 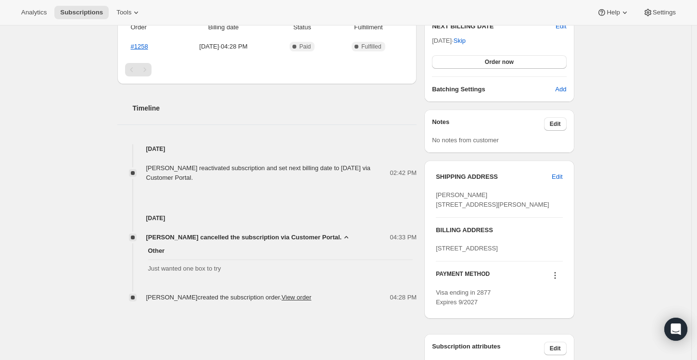 What do you see at coordinates (403, 237) in the screenshot?
I see `span: 04:33 PM` at bounding box center [403, 237].